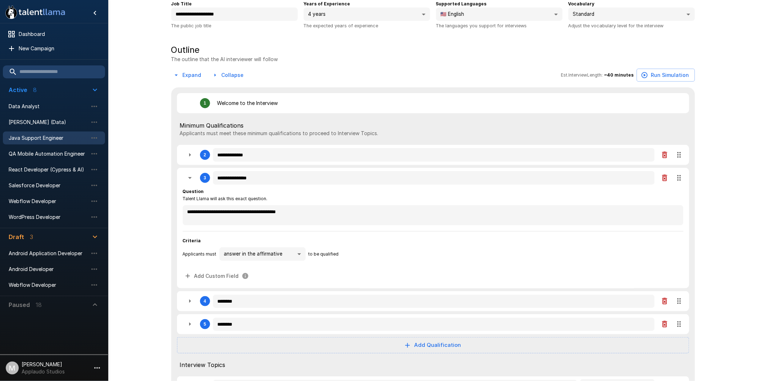 The width and height of the screenshot is (758, 381). I want to click on button: Add Custom Field, so click(217, 276).